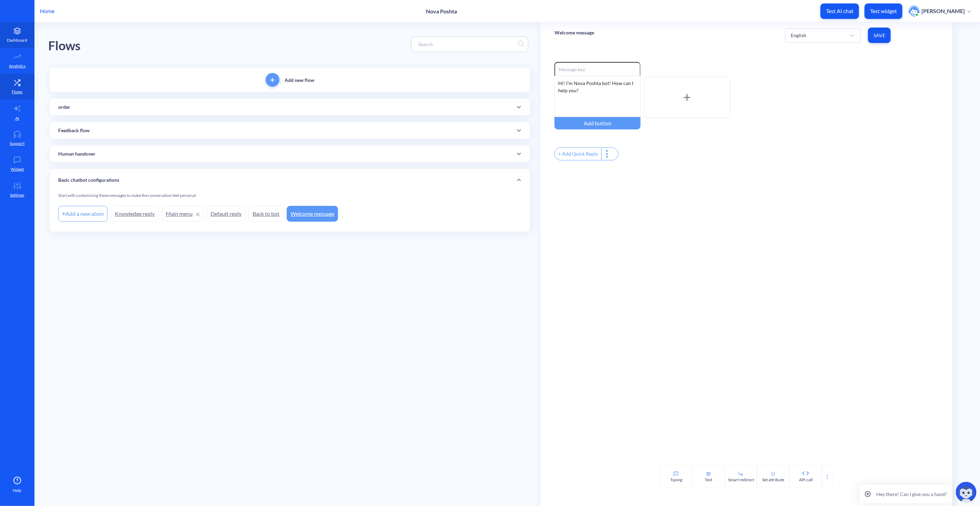 The image size is (980, 506). What do you see at coordinates (966, 492) in the screenshot?
I see `img: copilot-icon.svg` at bounding box center [966, 492].